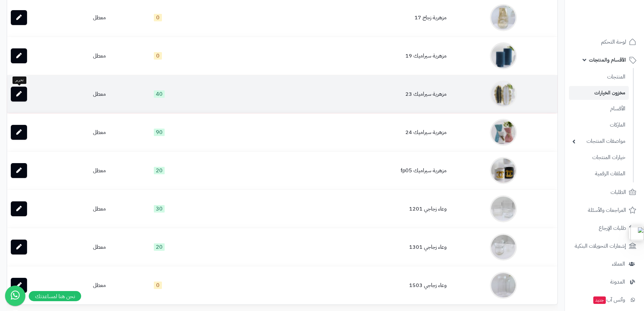 This screenshot has width=644, height=311. I want to click on a: الملفات الرقمية, so click(599, 173).